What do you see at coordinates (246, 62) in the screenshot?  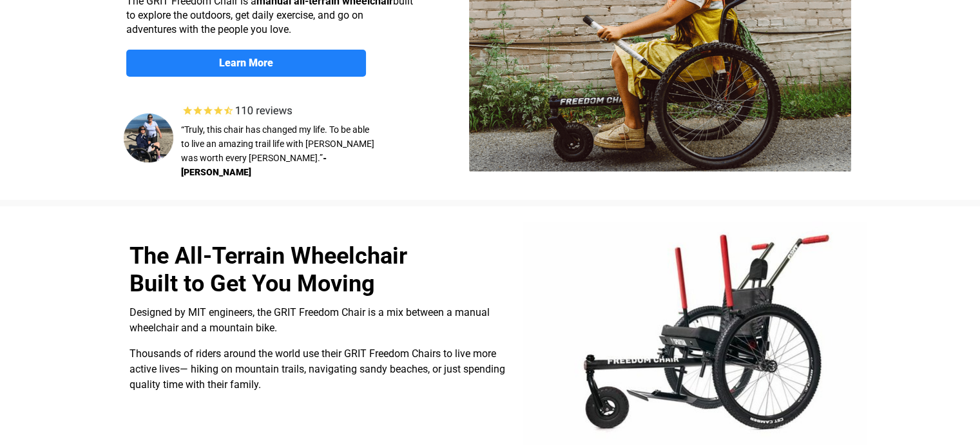 I see `strong: Learn More` at bounding box center [246, 62].